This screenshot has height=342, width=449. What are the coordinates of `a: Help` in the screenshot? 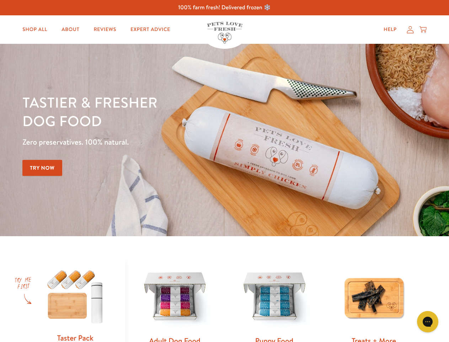 It's located at (390, 30).